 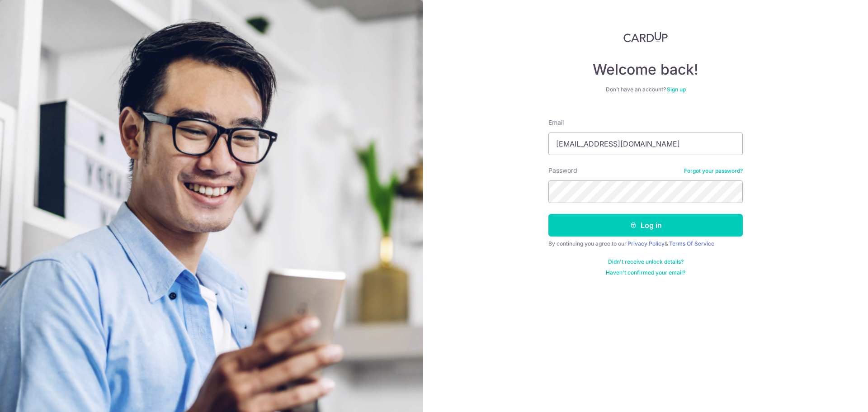 I want to click on a: Didn't receive unlock details?, so click(x=645, y=261).